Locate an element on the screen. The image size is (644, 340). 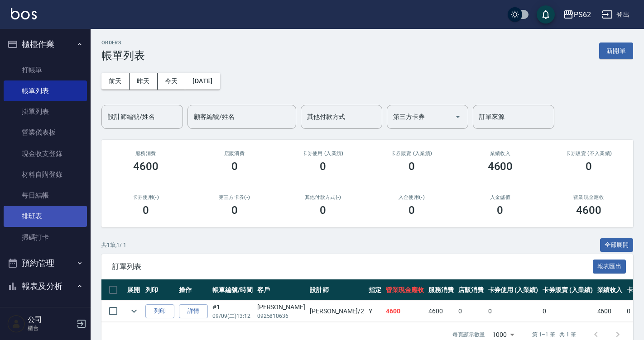
button: 新開單 is located at coordinates (616, 51).